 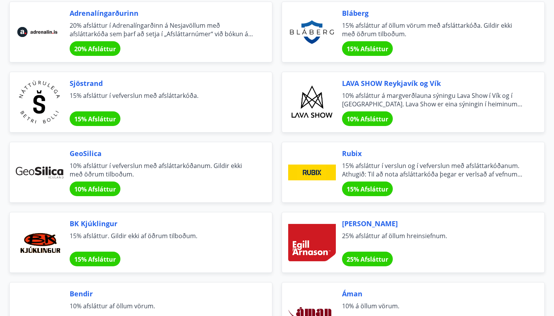 What do you see at coordinates (434, 13) in the screenshot?
I see `span: Bláberg` at bounding box center [434, 13].